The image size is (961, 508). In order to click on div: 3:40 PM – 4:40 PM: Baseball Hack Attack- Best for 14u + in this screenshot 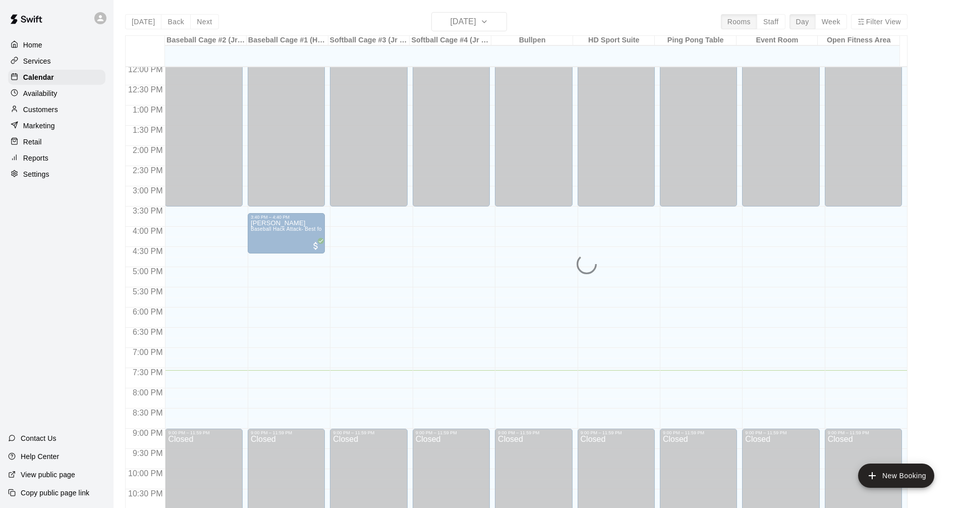, I will do `click(286, 233)`.